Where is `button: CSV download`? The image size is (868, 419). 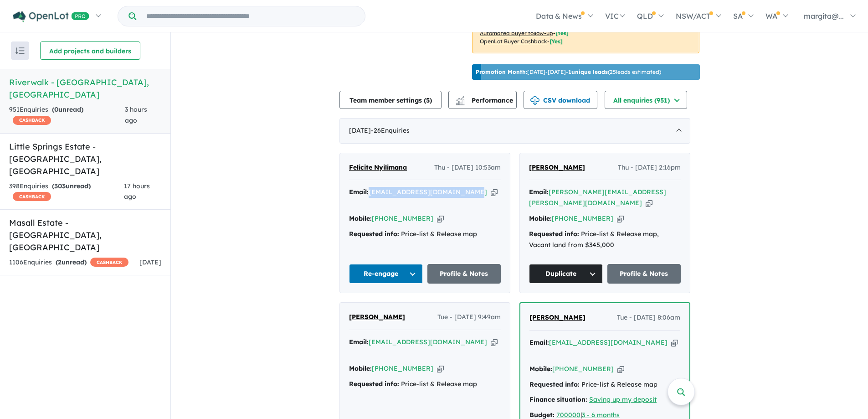
button: CSV download is located at coordinates (560, 100).